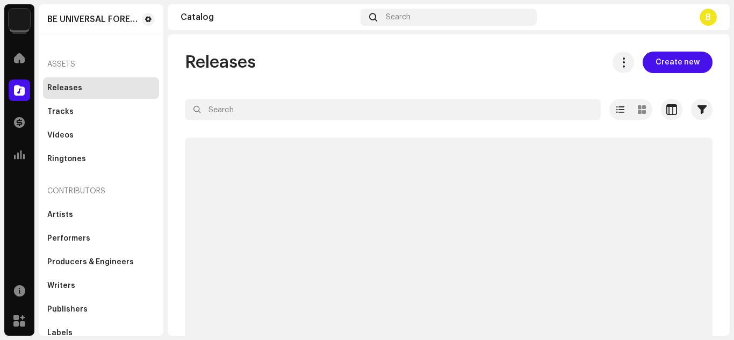 This screenshot has height=340, width=734. Describe the element at coordinates (220, 62) in the screenshot. I see `span: Releases` at that location.